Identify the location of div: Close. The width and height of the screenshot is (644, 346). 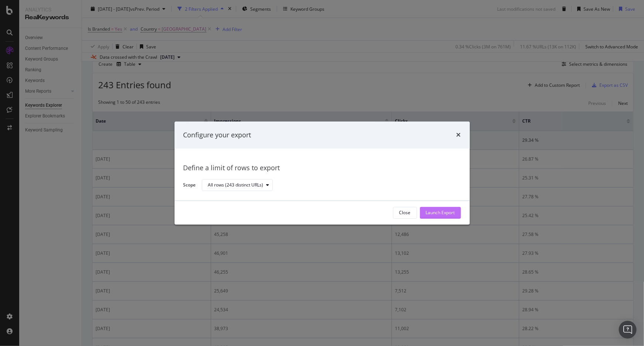
(405, 212).